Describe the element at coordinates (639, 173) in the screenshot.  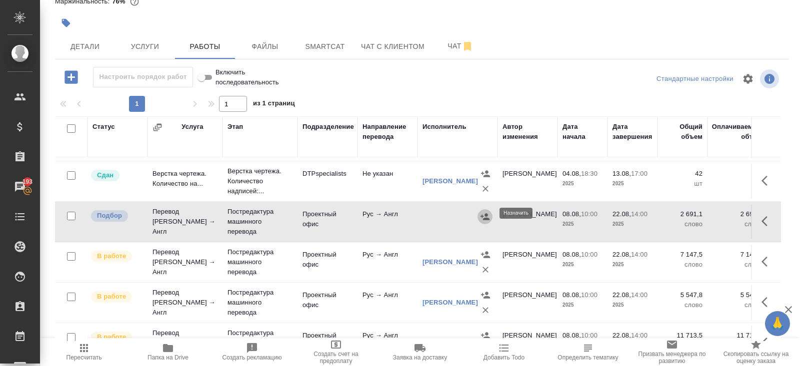
I see `p: 17:00` at that location.